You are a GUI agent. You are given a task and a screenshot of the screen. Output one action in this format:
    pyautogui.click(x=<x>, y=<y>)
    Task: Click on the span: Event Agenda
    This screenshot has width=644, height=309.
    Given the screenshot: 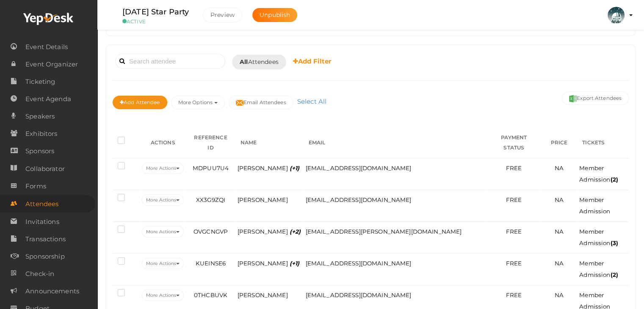 What is the action you would take?
    pyautogui.click(x=48, y=100)
    